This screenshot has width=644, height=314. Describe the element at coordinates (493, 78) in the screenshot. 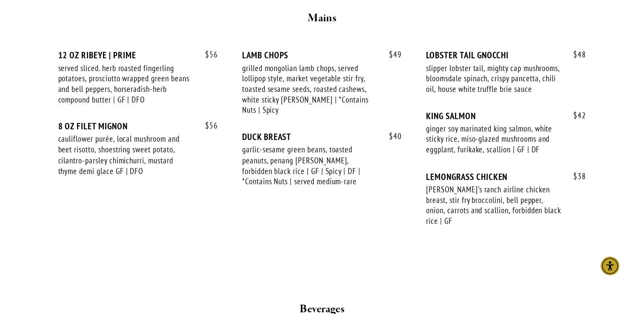

I see `div: slipper lobster tail, mighty cap mushrooms, bloomsdale spinach, crispy pancetta, chili oil, house...` at that location.